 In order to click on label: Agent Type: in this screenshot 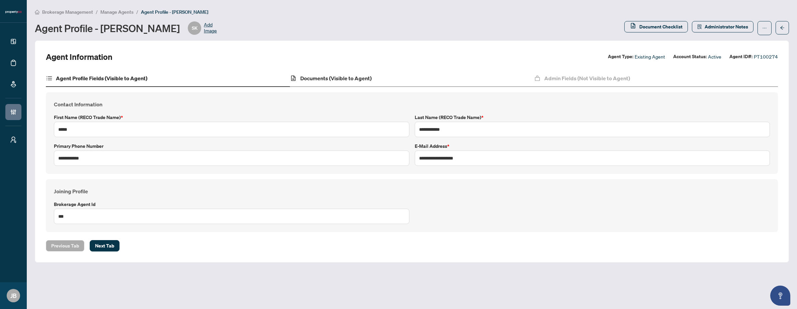, I will do `click(621, 57)`.